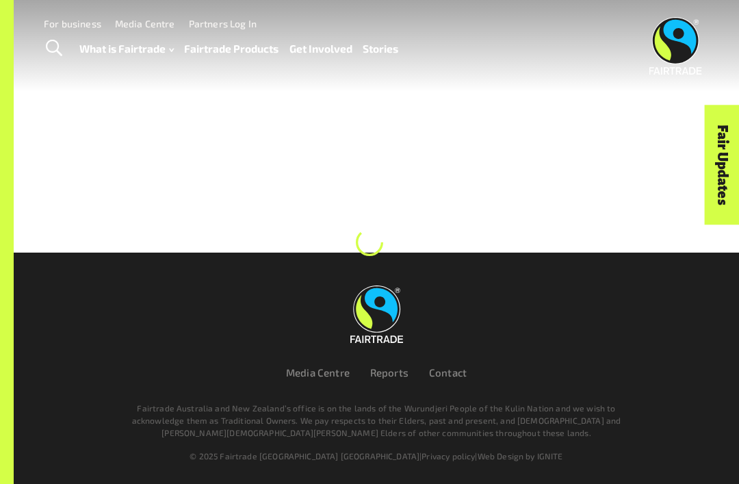 This screenshot has height=484, width=739. Describe the element at coordinates (520, 455) in the screenshot. I see `a: Web Design by IGNITE` at that location.